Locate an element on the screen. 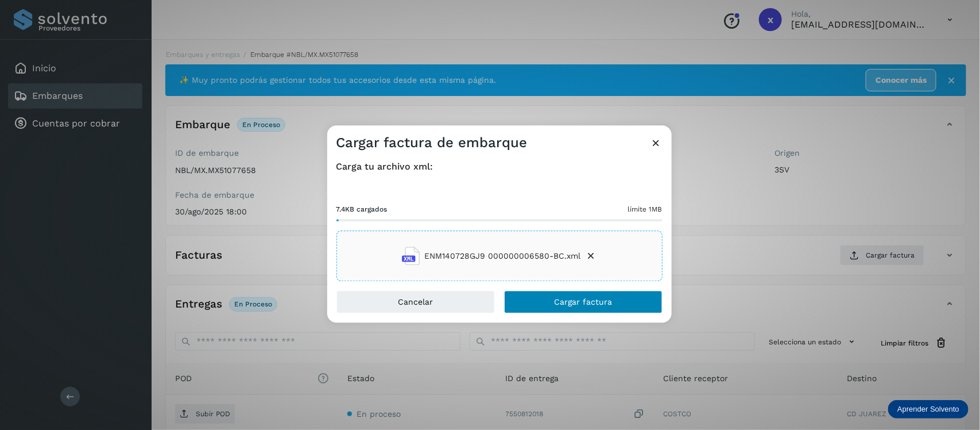 The image size is (980, 430). button: Cancelar is located at coordinates (415, 302).